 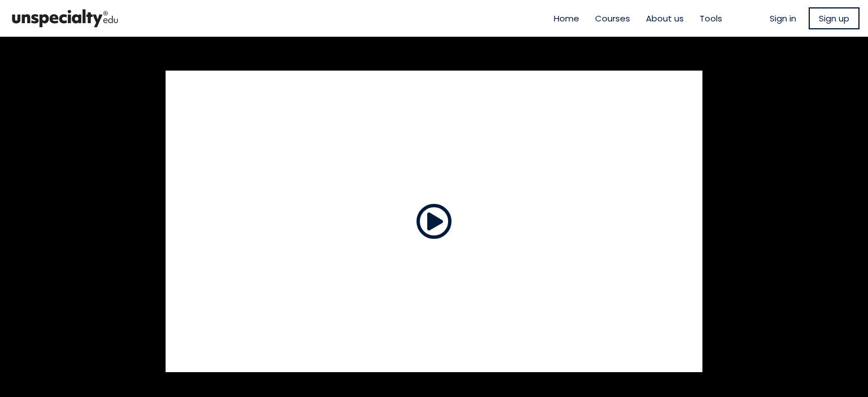 I want to click on a: Courses, so click(x=613, y=18).